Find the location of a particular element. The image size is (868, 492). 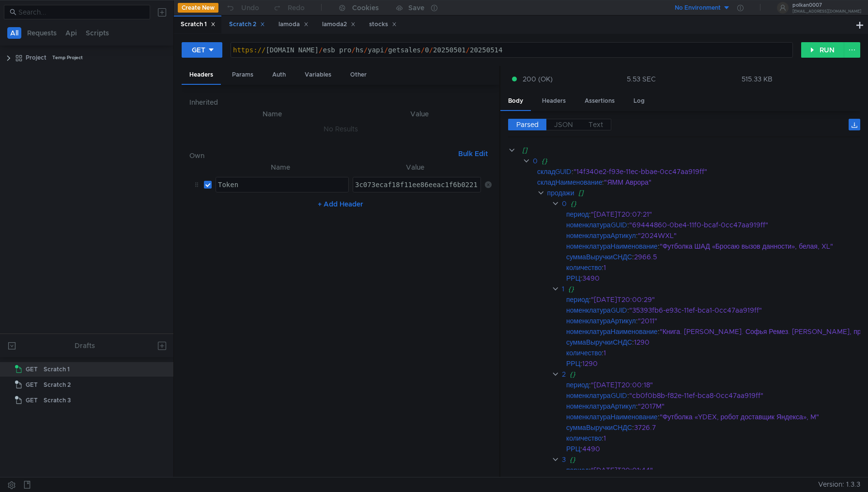

button: Redo is located at coordinates (288, 8).